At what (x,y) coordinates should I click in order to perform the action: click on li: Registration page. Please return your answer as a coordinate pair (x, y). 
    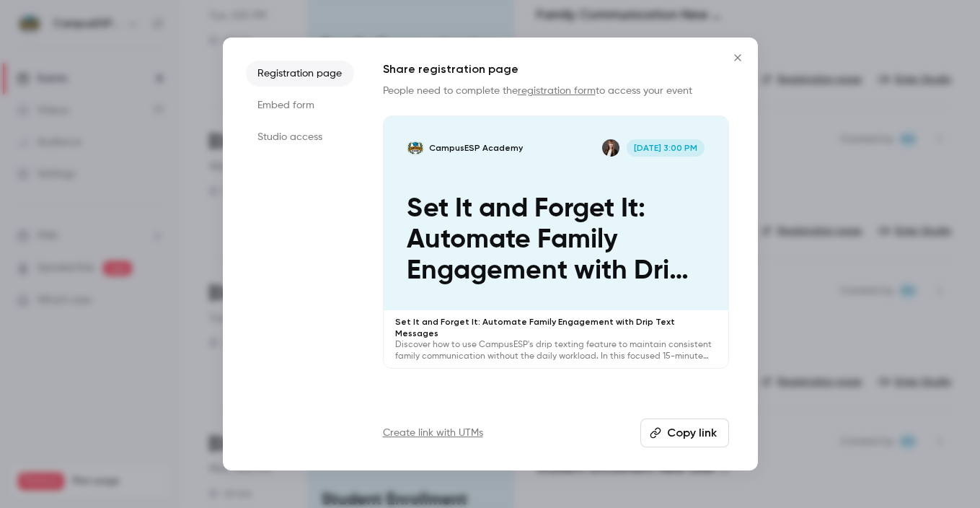
    Looking at the image, I should click on (300, 74).